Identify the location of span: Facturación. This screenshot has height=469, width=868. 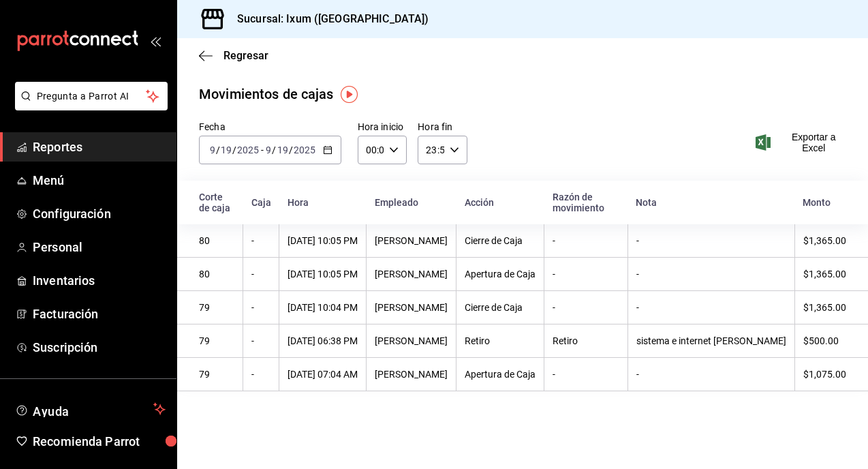
(98, 313).